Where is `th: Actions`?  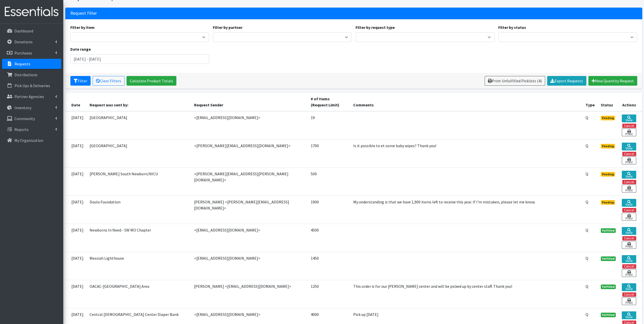 th: Actions is located at coordinates (630, 102).